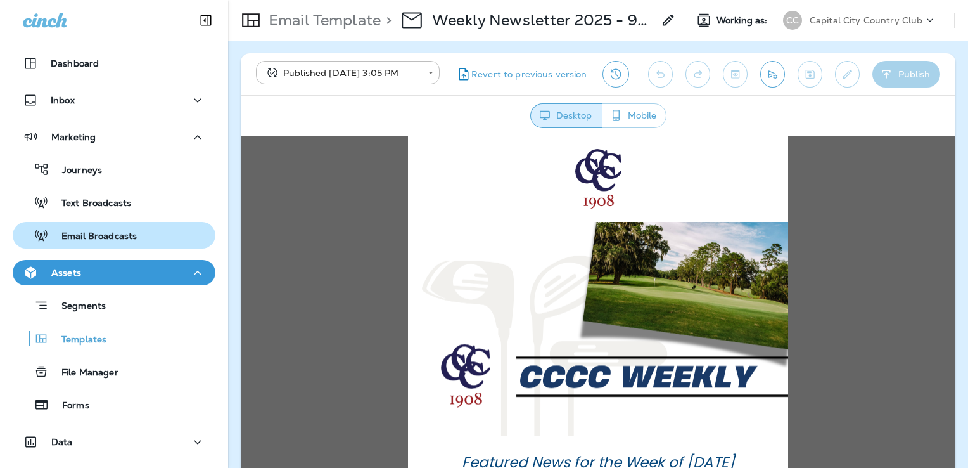  Describe the element at coordinates (114, 63) in the screenshot. I see `button: Dashboard` at that location.